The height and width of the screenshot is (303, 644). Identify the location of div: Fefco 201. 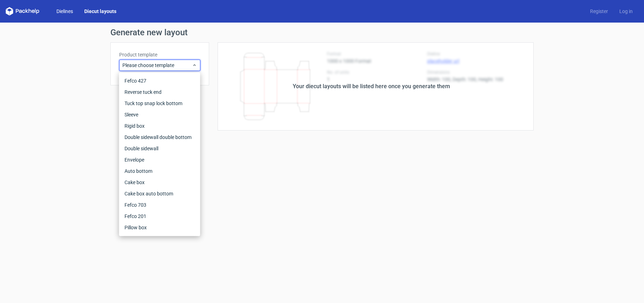
(159, 216).